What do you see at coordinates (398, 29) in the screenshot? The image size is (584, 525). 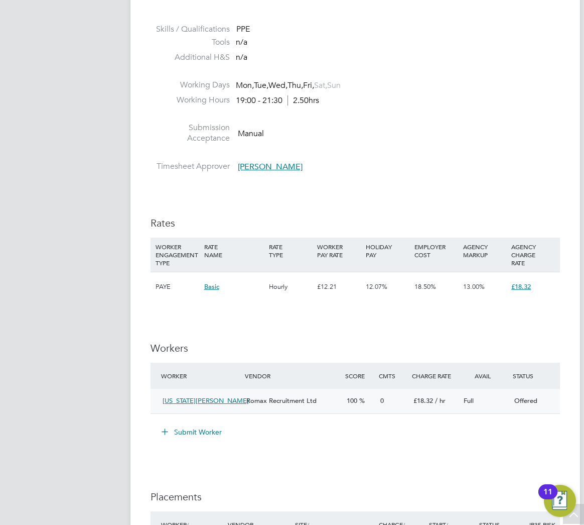 I see `div: PPE` at bounding box center [398, 29].